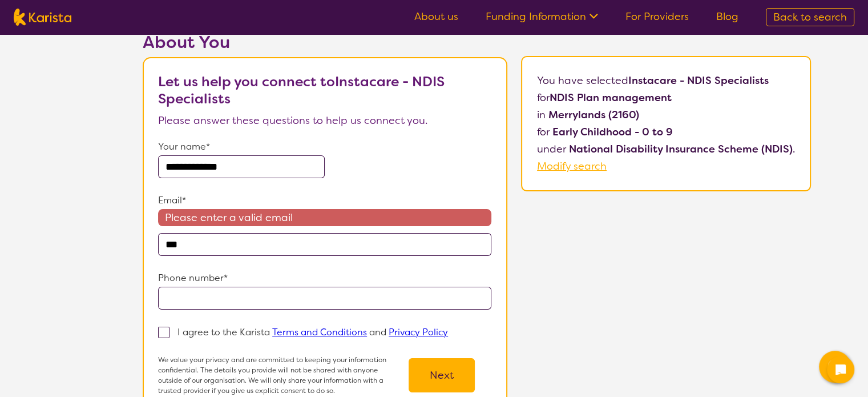  I want to click on h2: About You, so click(325, 42).